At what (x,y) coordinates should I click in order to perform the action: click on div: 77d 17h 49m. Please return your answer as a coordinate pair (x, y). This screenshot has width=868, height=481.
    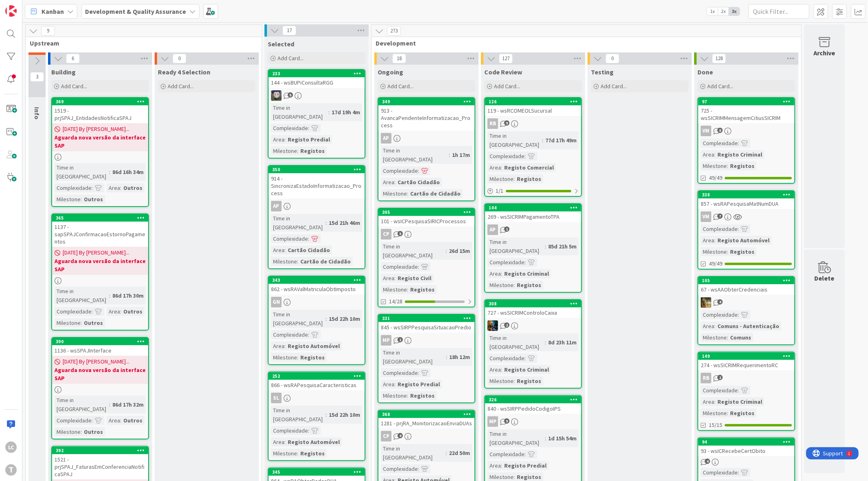
    Looking at the image, I should click on (561, 140).